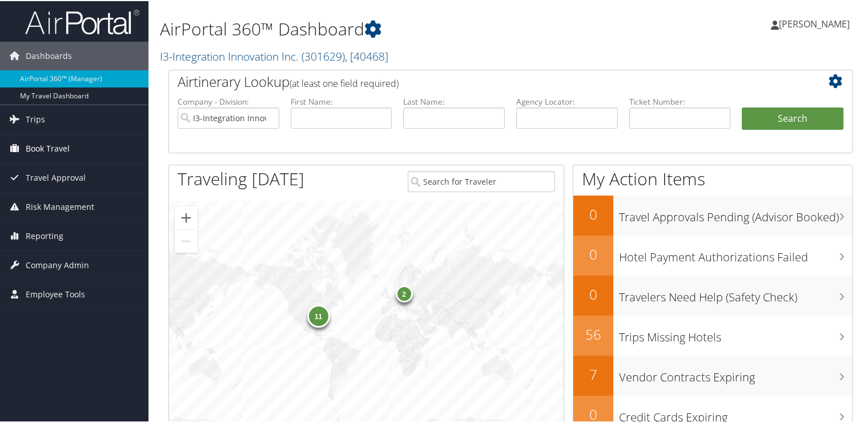 Image resolution: width=868 pixels, height=422 pixels. I want to click on div: 11, so click(319, 315).